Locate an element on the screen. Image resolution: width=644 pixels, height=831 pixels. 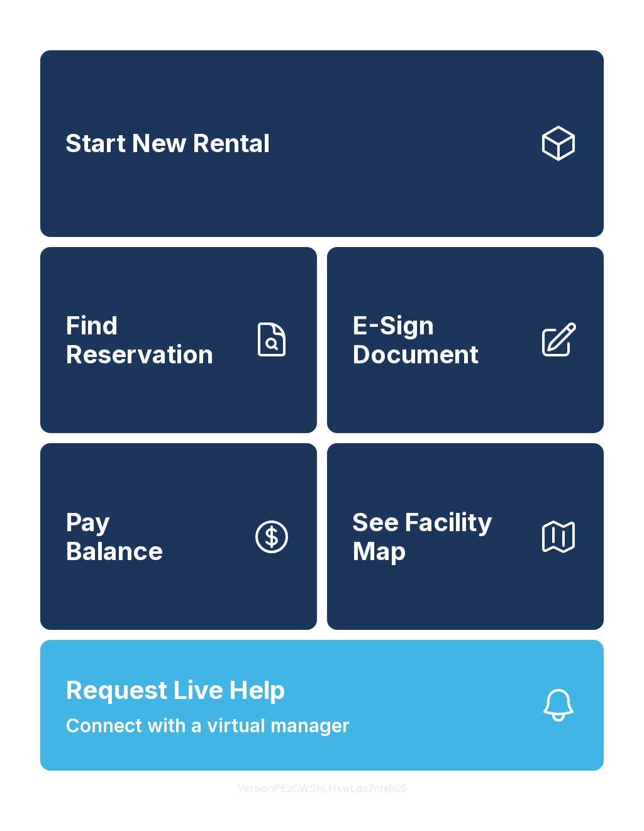
span: E-Sign Document is located at coordinates (440, 340).